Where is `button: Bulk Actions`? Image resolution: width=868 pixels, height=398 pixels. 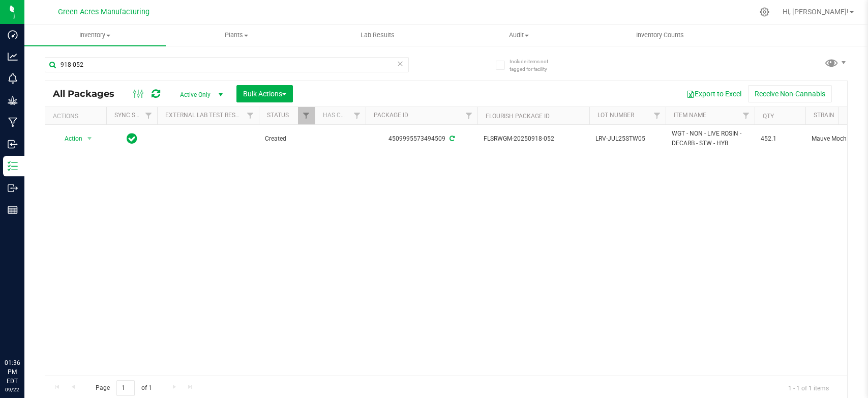
button: Bulk Actions is located at coordinates (264, 93).